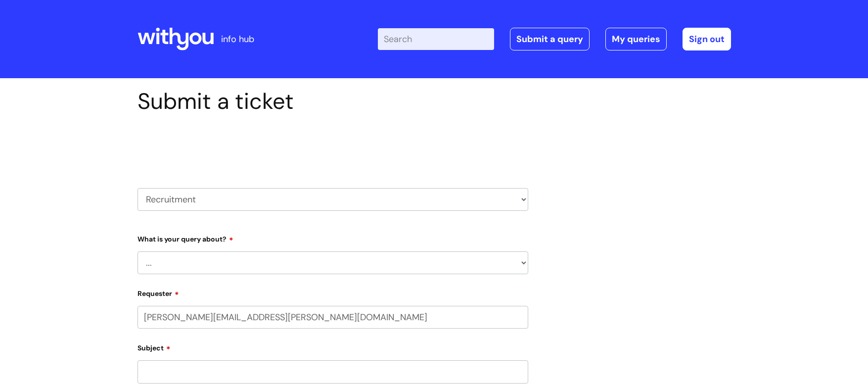 This screenshot has width=868, height=389. Describe the element at coordinates (707, 39) in the screenshot. I see `a: Sign out` at that location.